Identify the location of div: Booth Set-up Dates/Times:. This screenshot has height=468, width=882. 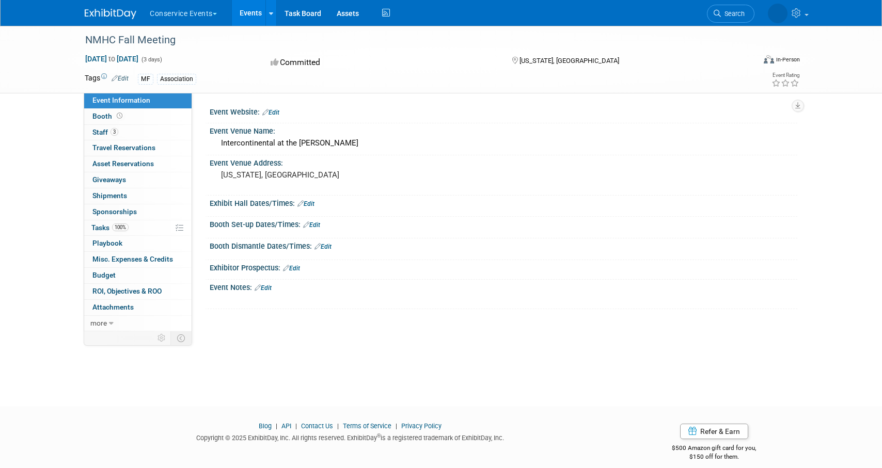
(504, 224).